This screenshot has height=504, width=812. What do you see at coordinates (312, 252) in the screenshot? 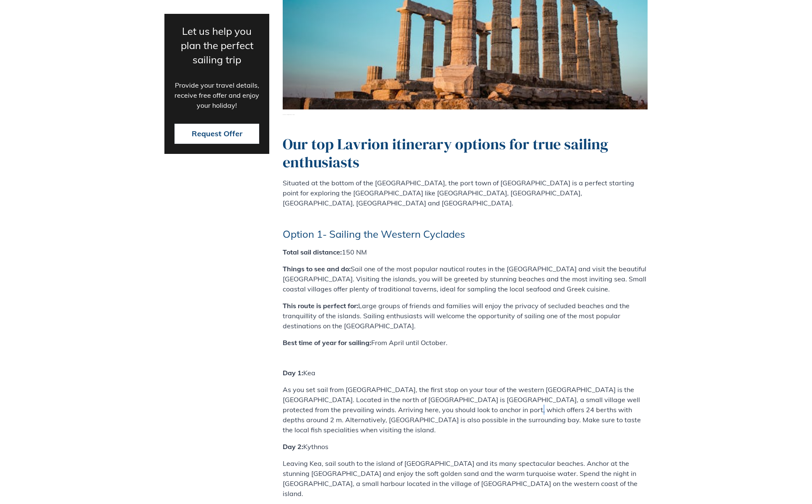
I see `strong: Total sail distance:` at bounding box center [312, 252].